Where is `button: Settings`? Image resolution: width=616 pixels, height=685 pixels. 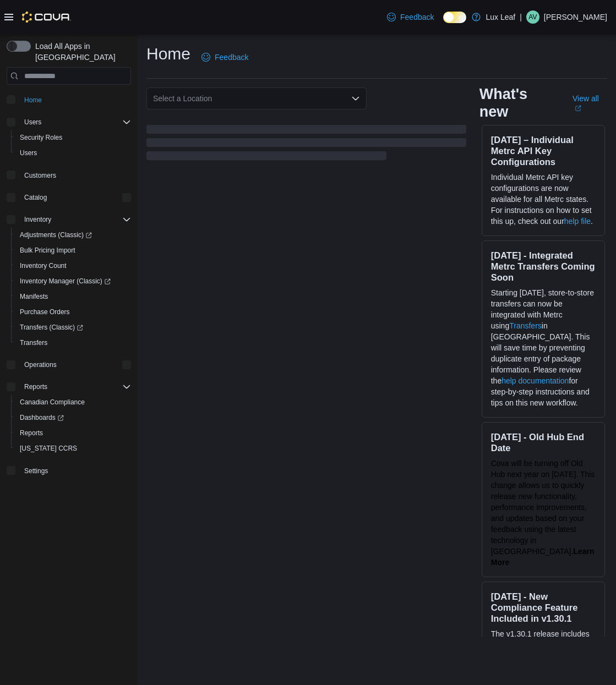
button: Settings is located at coordinates (68, 471).